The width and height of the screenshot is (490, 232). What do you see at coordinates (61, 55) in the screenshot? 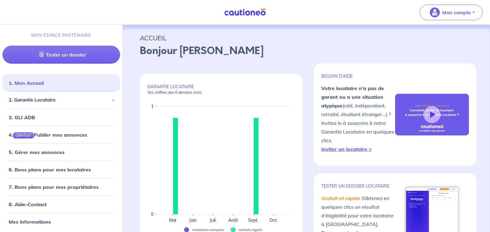
I see `a: Tester un dossier` at bounding box center [61, 55].